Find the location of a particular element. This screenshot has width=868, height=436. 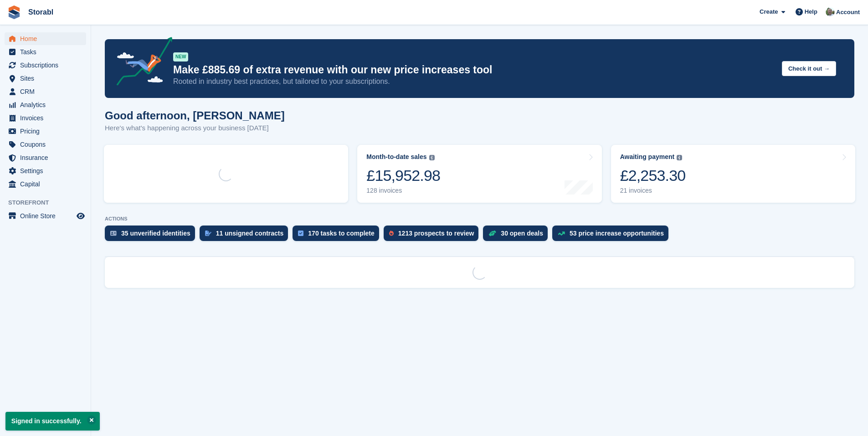

span: Settings is located at coordinates (47, 171).